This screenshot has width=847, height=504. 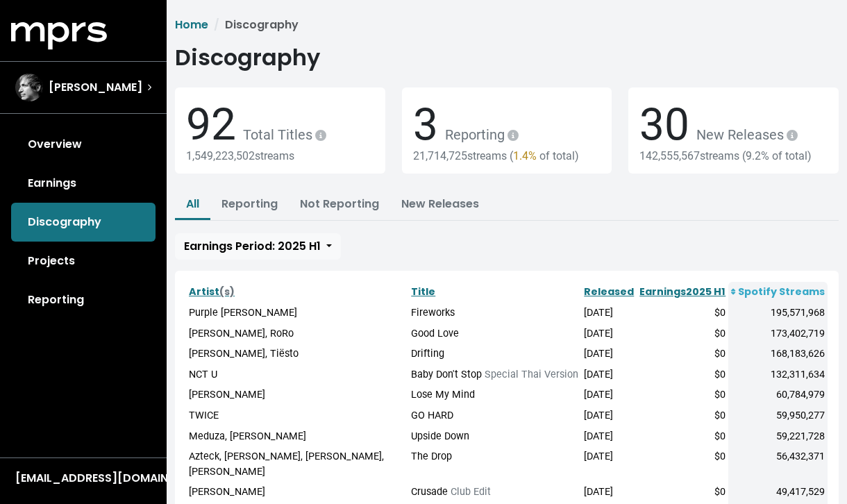 I want to click on span: 1.4%, so click(x=525, y=156).